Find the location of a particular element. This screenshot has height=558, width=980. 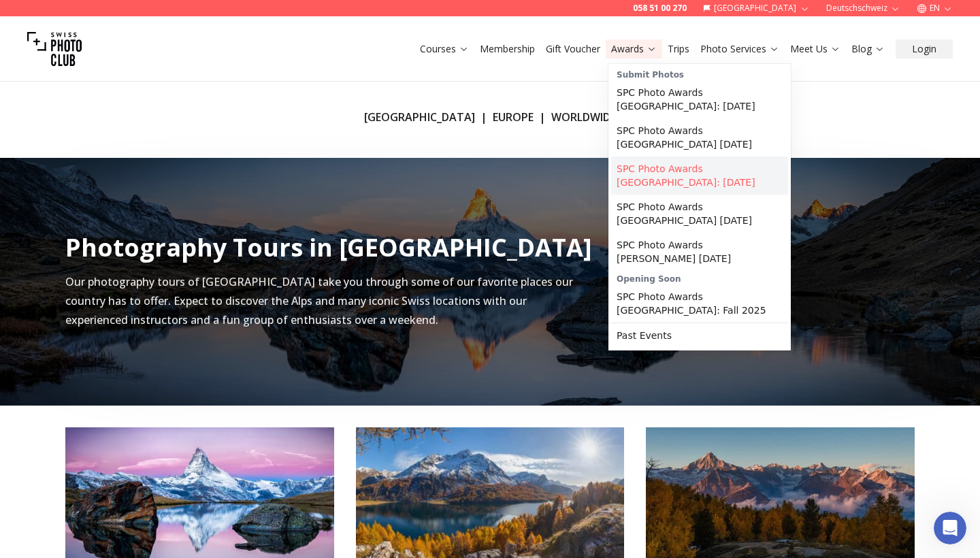

a: Worldwide is located at coordinates (583, 117).